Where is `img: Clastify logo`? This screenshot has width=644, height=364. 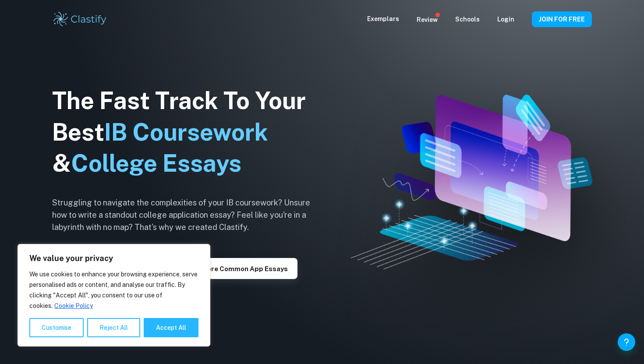
img: Clastify logo is located at coordinates (79, 20).